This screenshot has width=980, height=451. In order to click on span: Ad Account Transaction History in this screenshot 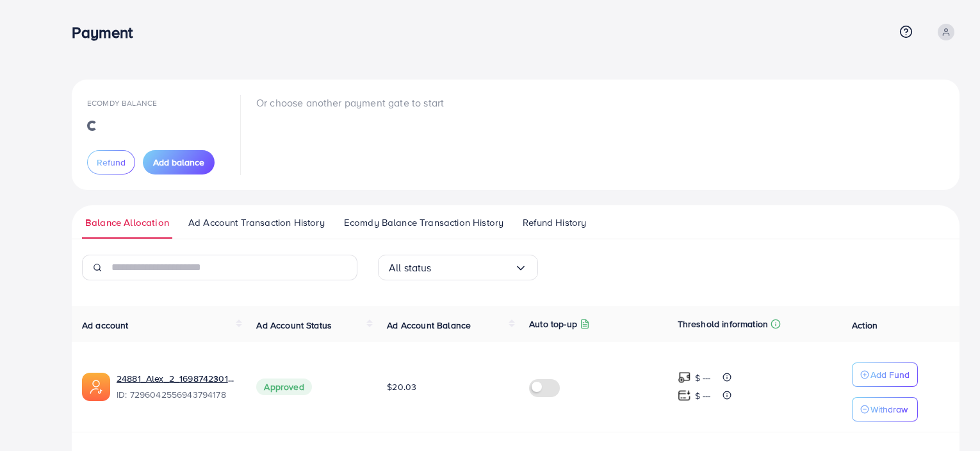, I will do `click(256, 222)`.